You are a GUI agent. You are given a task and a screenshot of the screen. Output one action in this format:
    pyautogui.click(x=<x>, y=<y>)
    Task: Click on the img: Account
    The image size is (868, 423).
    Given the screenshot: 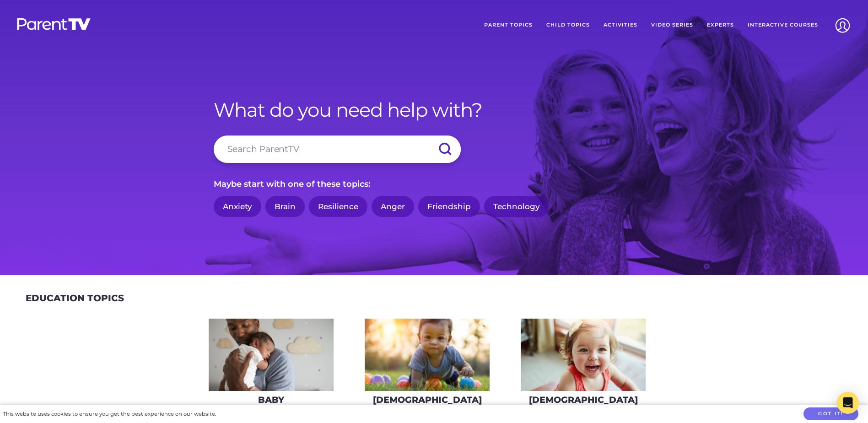 What is the action you would take?
    pyautogui.click(x=842, y=25)
    